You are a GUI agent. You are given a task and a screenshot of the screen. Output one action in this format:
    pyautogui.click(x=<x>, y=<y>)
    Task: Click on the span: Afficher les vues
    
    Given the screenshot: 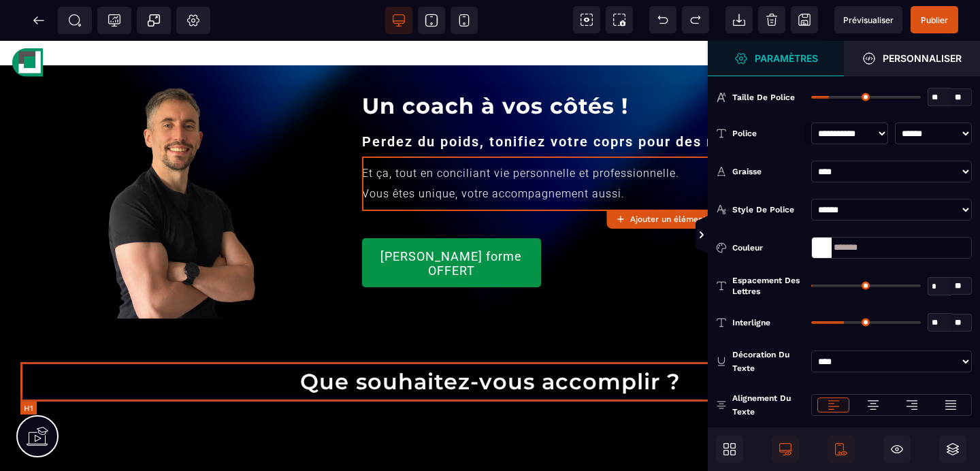 What is the action you would take?
    pyautogui.click(x=714, y=236)
    